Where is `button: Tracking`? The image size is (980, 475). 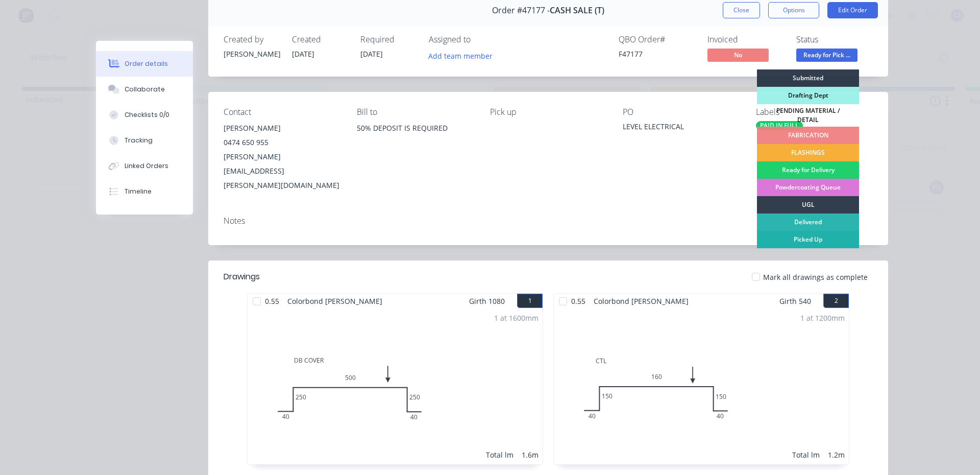 button: Tracking is located at coordinates (145, 140).